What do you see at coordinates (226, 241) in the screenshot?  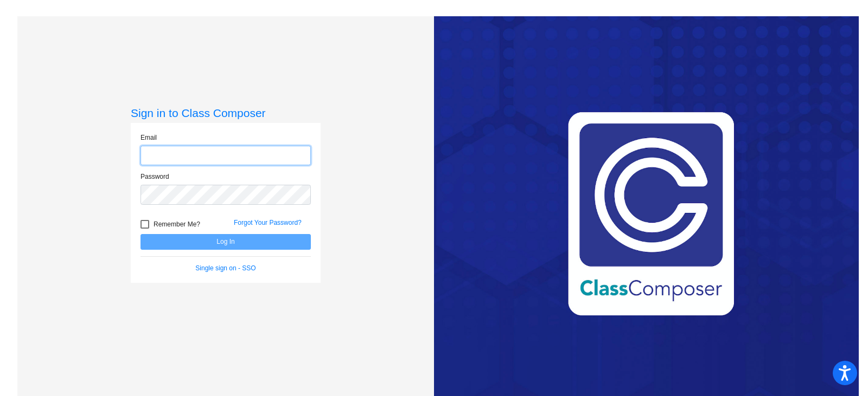 I see `button: Log In` at bounding box center [226, 241].